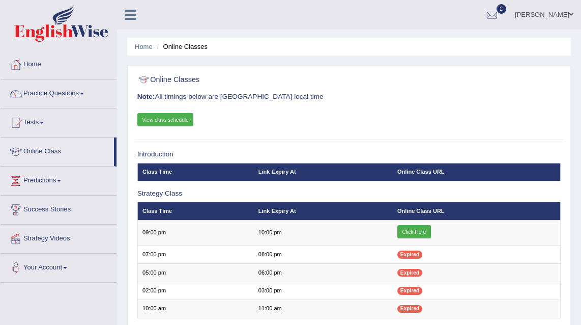 The width and height of the screenshot is (581, 325). I want to click on b: Note:, so click(146, 96).